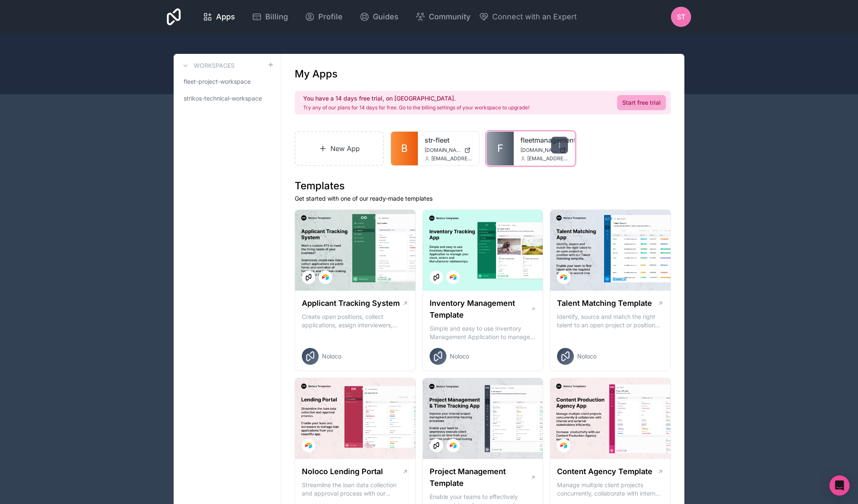 The height and width of the screenshot is (504, 858). I want to click on a: Workspaces, so click(207, 66).